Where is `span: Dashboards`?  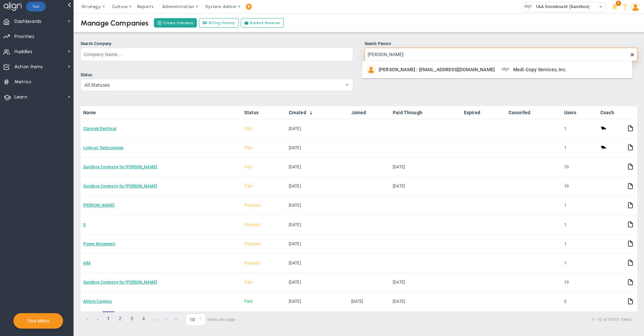 span: Dashboards is located at coordinates (28, 21).